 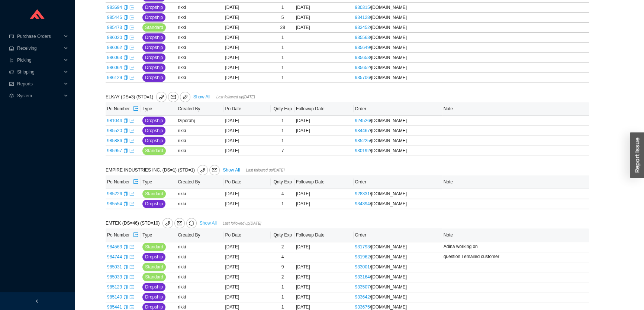 What do you see at coordinates (40, 72) in the screenshot?
I see `span: Shipping` at bounding box center [40, 72].